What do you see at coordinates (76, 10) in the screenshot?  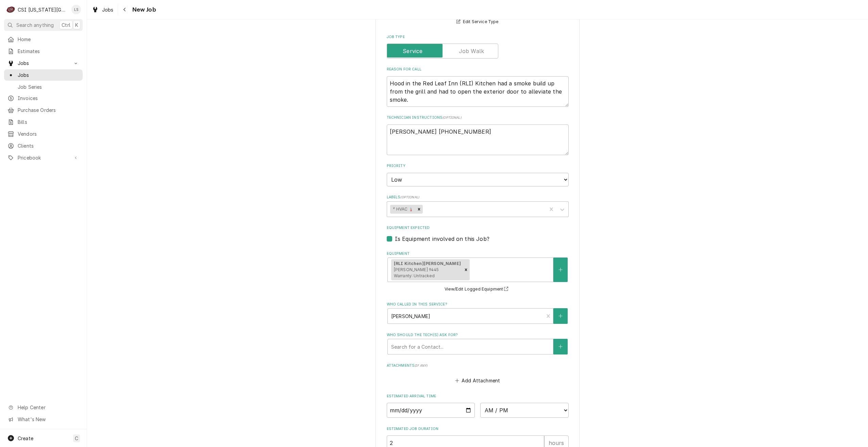 I see `div: Lindy Springer's Avatar` at bounding box center [76, 10].